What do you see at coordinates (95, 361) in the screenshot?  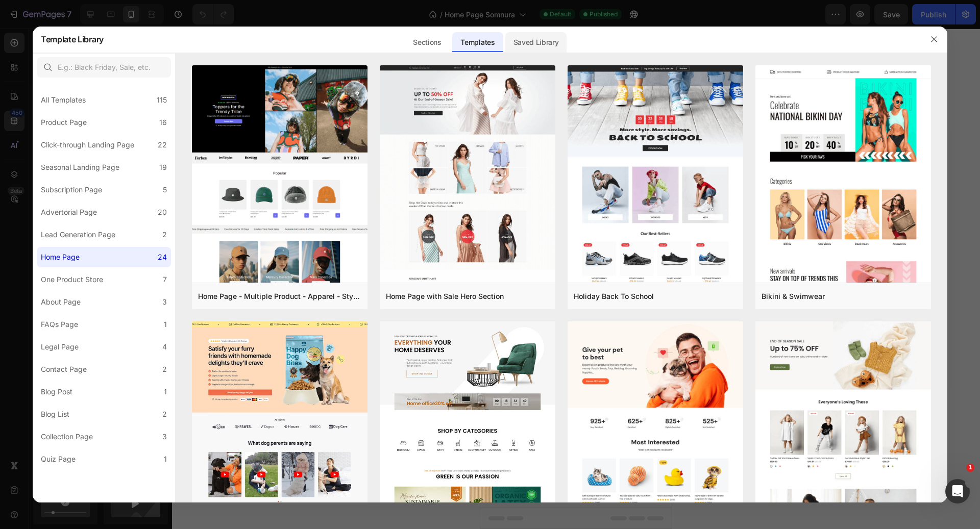 I see `div: Generate layout` at bounding box center [95, 361].